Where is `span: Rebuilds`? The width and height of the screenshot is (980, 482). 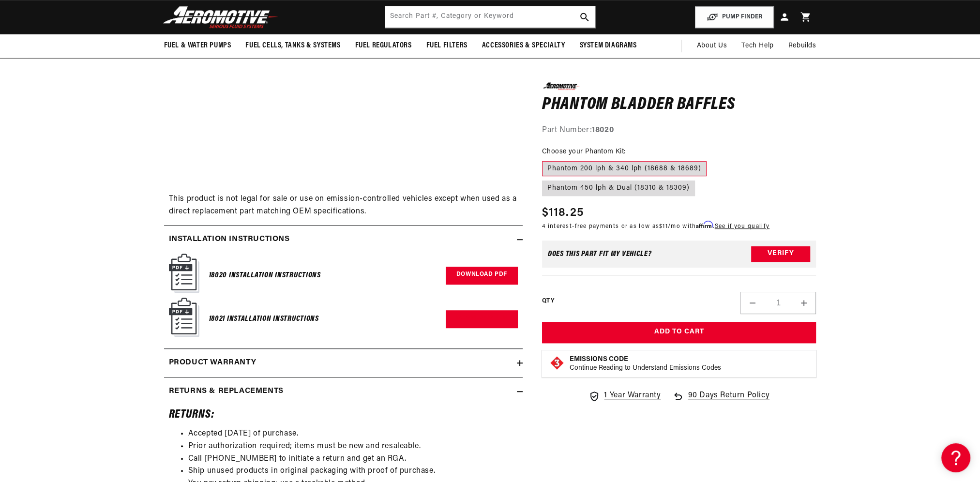
span: Rebuilds is located at coordinates (802, 46).